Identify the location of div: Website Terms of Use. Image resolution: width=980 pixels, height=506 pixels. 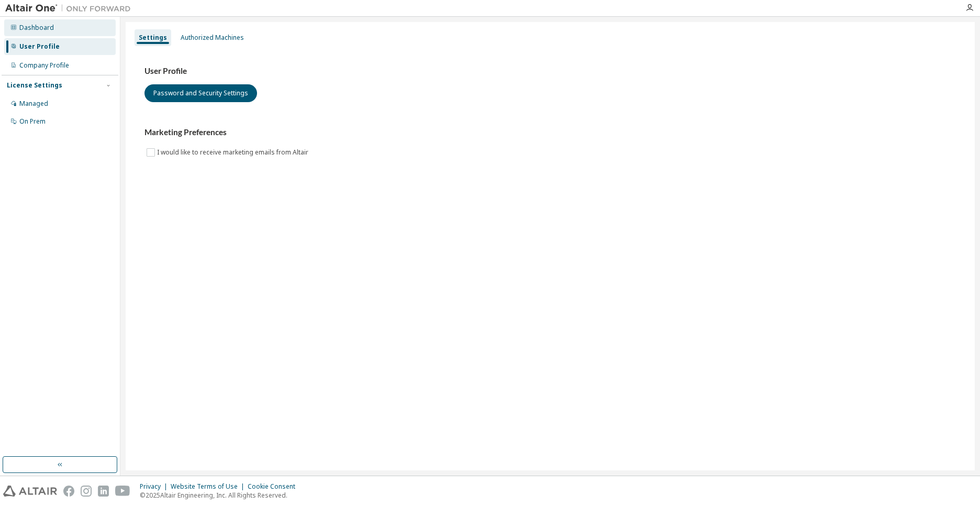
(209, 486).